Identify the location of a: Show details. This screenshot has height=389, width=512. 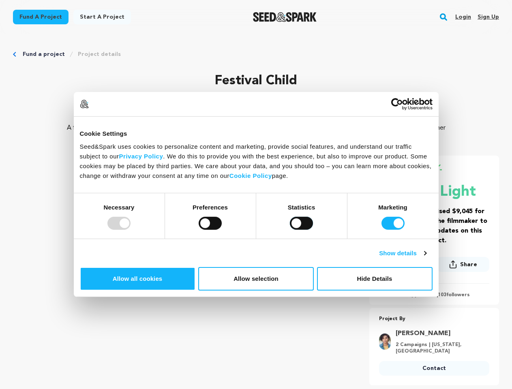
(403, 253).